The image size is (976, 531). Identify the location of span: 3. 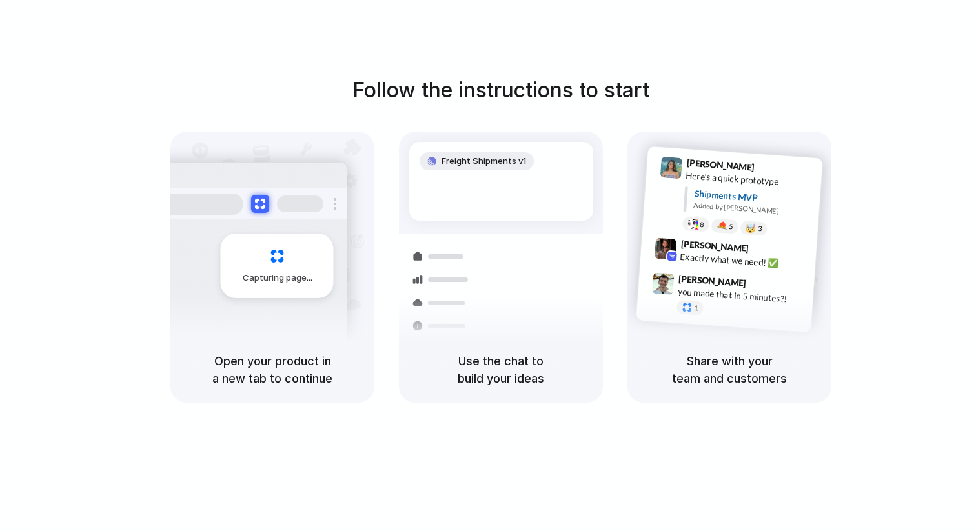
(760, 229).